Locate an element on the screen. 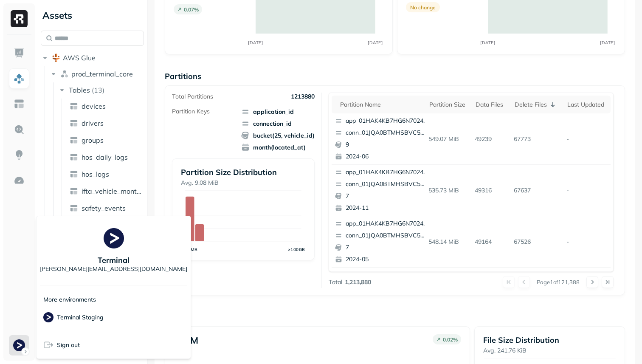  p: More environments is located at coordinates (70, 299).